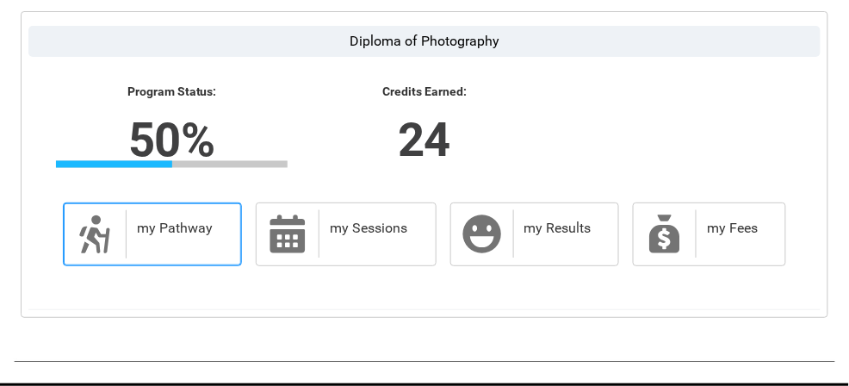 The image size is (849, 386). What do you see at coordinates (425, 361) in the screenshot?
I see `img: REDU_GREY_LINE` at bounding box center [425, 361].